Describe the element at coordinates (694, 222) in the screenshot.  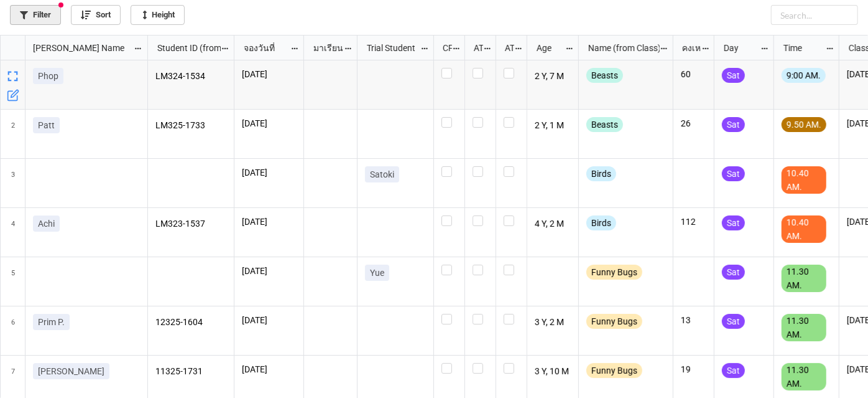
I see `p: 112` at that location.